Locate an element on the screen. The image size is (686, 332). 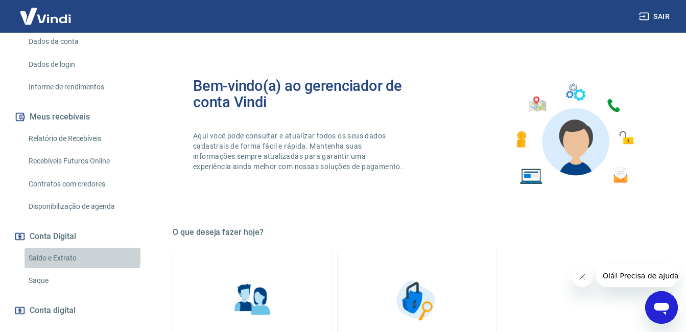
span: Olá! Precisa de ajuda? is located at coordinates (46, 11).